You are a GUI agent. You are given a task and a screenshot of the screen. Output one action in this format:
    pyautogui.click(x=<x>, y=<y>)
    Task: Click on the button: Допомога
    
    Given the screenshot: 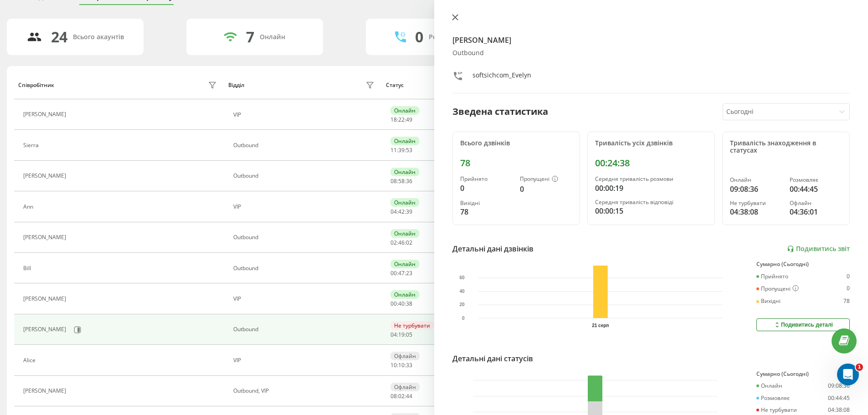 What is the action you would take?
    pyautogui.click(x=152, y=302)
    